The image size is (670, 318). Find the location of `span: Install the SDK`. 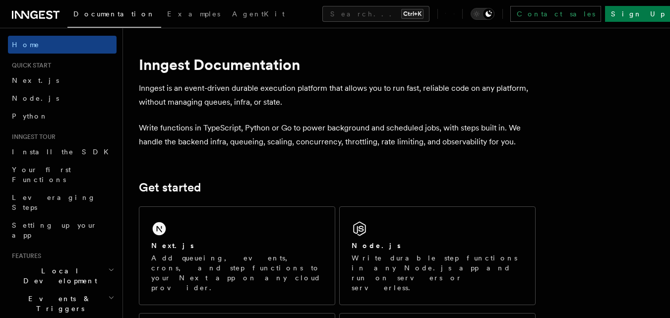

span: Install the SDK is located at coordinates (63, 152).